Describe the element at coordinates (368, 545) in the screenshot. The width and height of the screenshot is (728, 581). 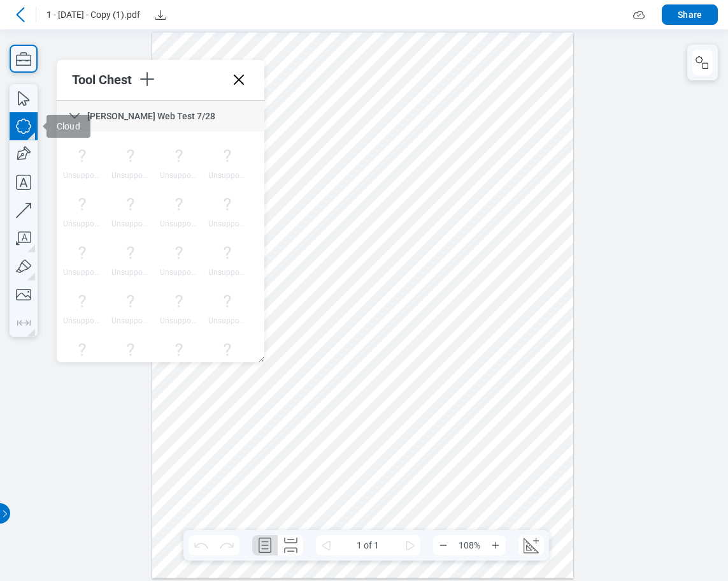
I see `span: 1 of 1` at that location.